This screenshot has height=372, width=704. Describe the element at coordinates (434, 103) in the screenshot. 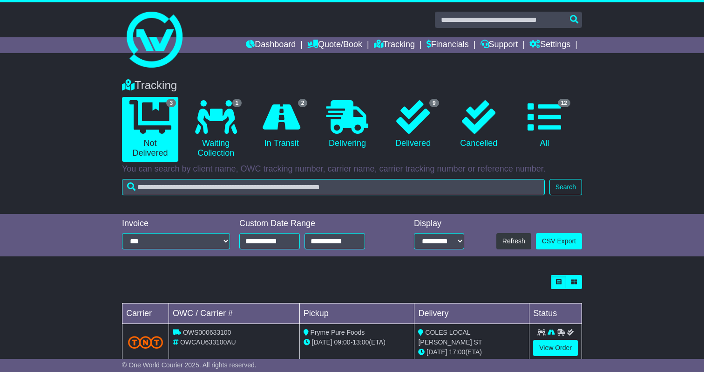

I see `span: 9` at that location.